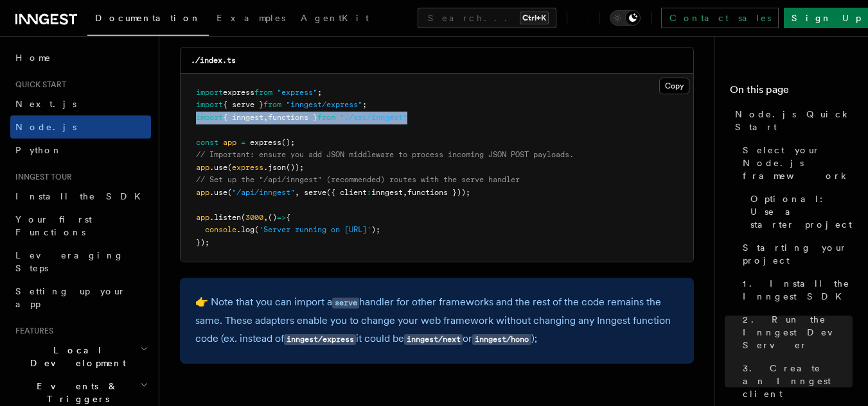 The width and height of the screenshot is (868, 406). Describe the element at coordinates (148, 18) in the screenshot. I see `span: Documentation` at that location.